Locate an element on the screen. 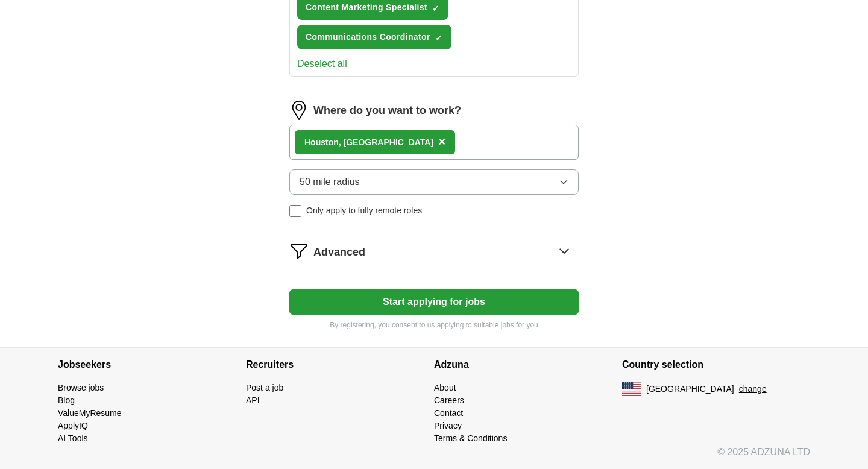 The image size is (868, 469). button: 50 mile radius is located at coordinates (434, 182).